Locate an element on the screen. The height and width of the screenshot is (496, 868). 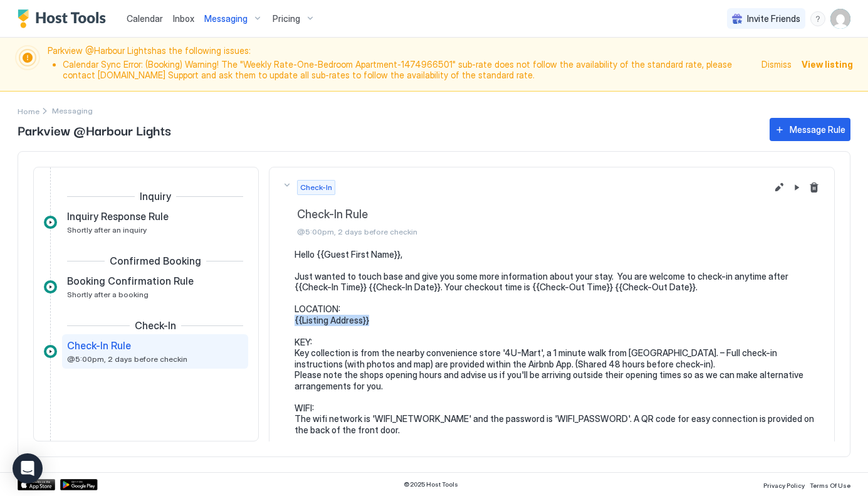
div: Google Play Store is located at coordinates (79, 485).